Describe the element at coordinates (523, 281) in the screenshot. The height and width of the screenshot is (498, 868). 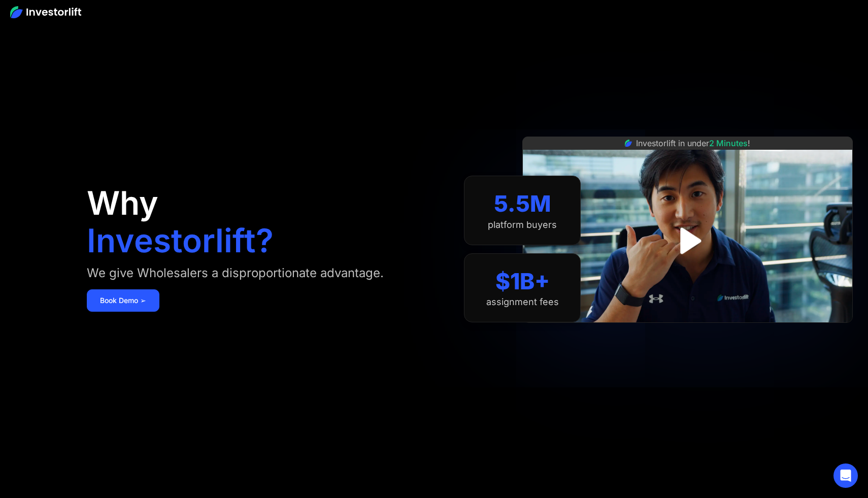
I see `div: $1B+` at that location.